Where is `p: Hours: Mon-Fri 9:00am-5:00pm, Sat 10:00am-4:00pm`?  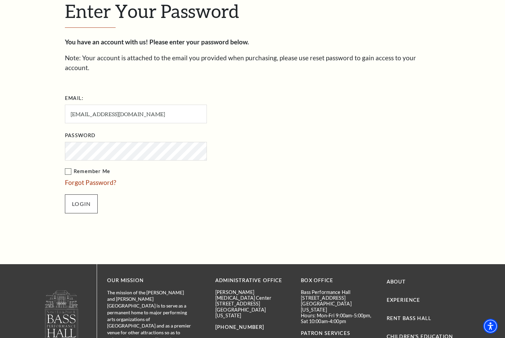 p: Hours: Mon-Fri 9:00am-5:00pm, Sat 10:00am-4:00pm is located at coordinates (339, 318).